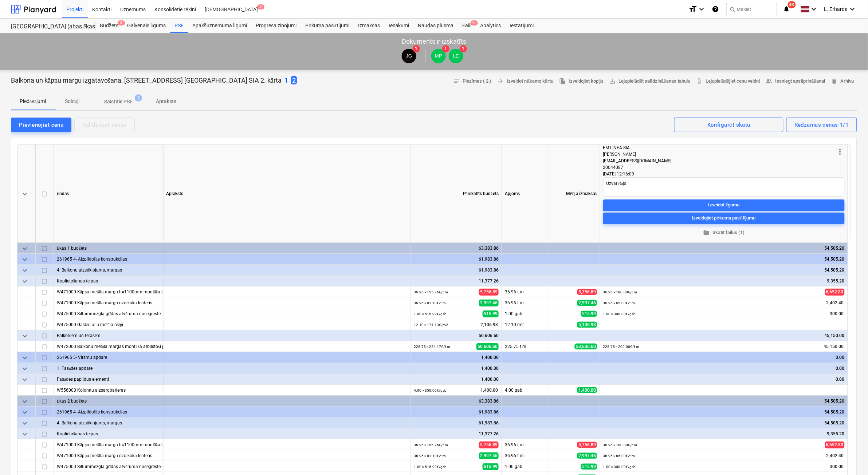  What do you see at coordinates (409, 56) in the screenshot?
I see `div: Jānis Grāmatnieks` at bounding box center [409, 56].